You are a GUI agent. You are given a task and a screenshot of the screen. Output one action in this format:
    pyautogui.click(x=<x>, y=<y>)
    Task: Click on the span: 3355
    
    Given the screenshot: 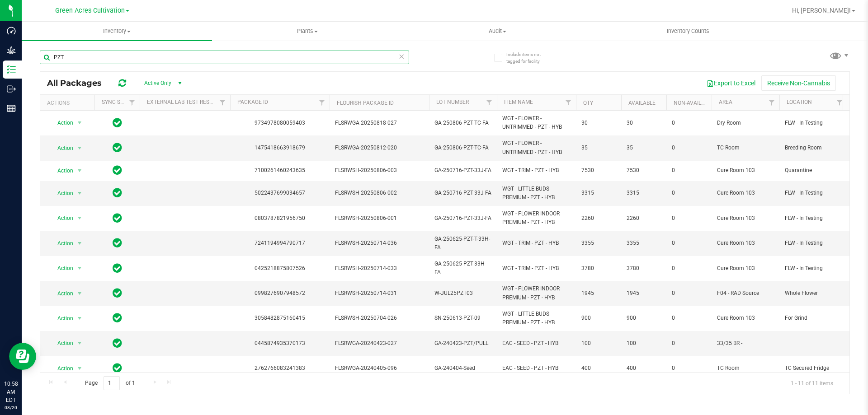 What is the action you would take?
    pyautogui.click(x=644, y=243)
    